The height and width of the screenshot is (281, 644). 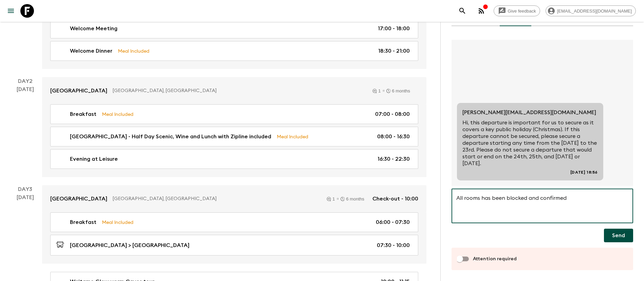 I want to click on p: Day 2, so click(x=25, y=81).